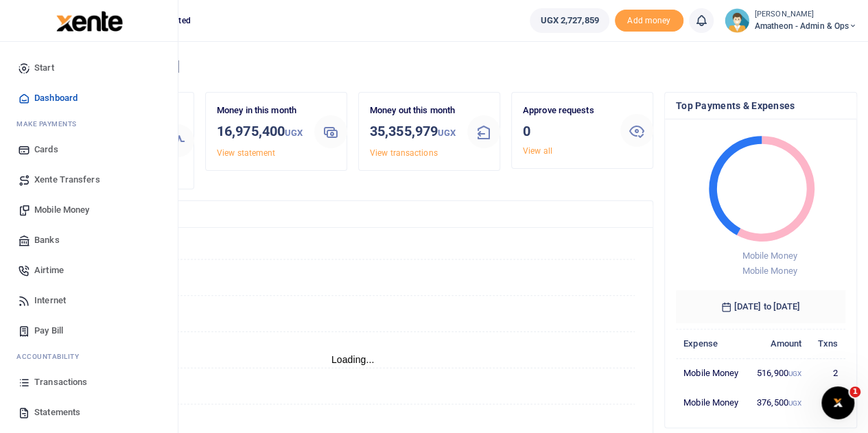 The image size is (868, 433). I want to click on a: Banks, so click(89, 240).